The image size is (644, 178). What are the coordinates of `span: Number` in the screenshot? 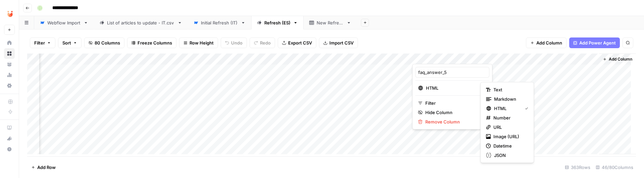 It's located at (509, 118).